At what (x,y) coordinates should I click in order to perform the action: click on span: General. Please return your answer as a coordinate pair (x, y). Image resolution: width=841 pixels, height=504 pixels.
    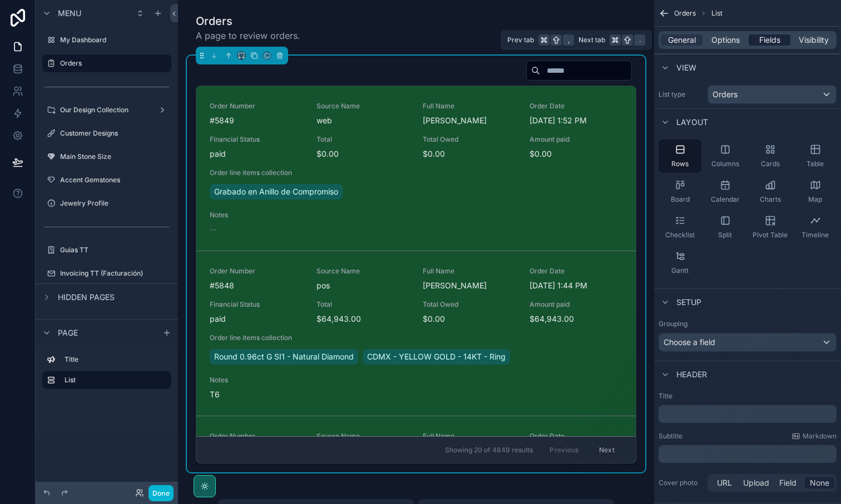
    Looking at the image, I should click on (682, 40).